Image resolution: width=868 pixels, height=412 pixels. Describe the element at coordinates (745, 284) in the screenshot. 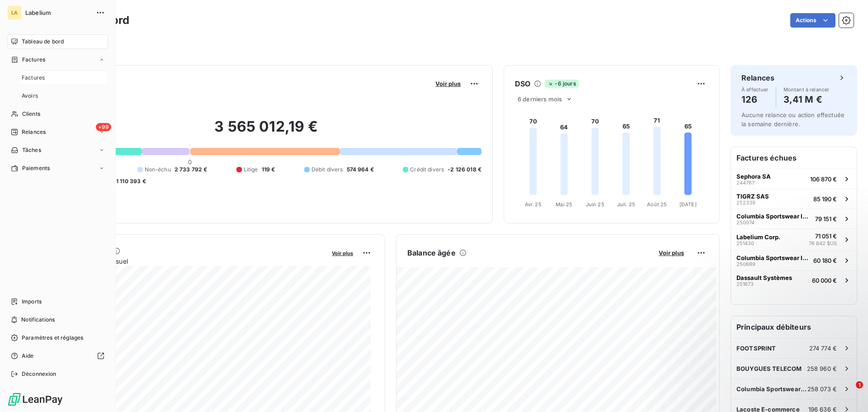

I see `span: 251673` at that location.